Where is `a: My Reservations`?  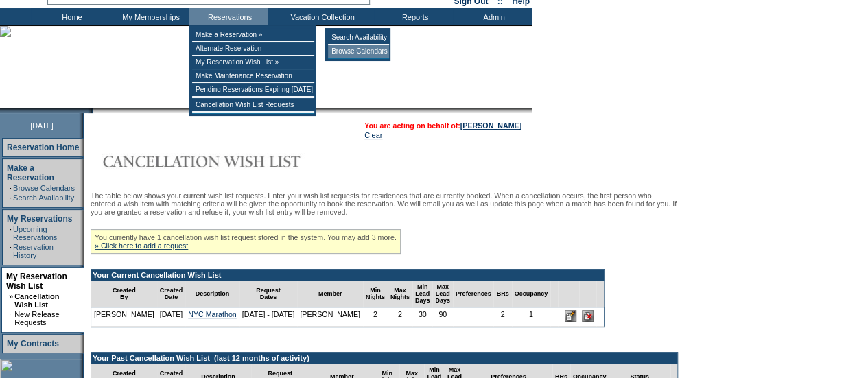
a: My Reservations is located at coordinates (39, 219).